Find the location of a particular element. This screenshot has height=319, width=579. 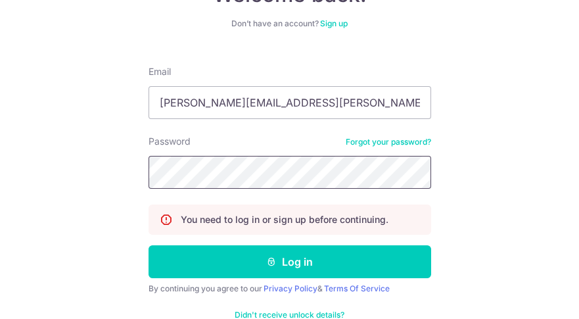

label: Email is located at coordinates (160, 72).